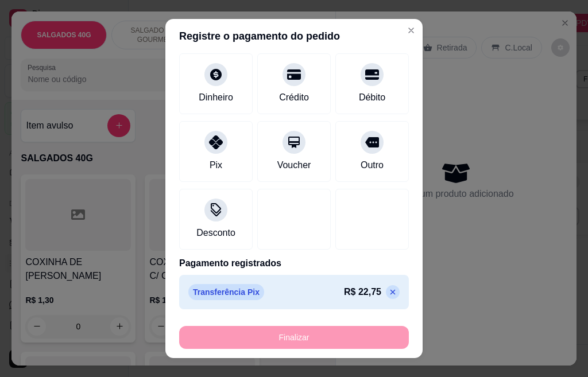 This screenshot has width=588, height=377. What do you see at coordinates (216, 165) in the screenshot?
I see `div: Pix` at bounding box center [216, 165].